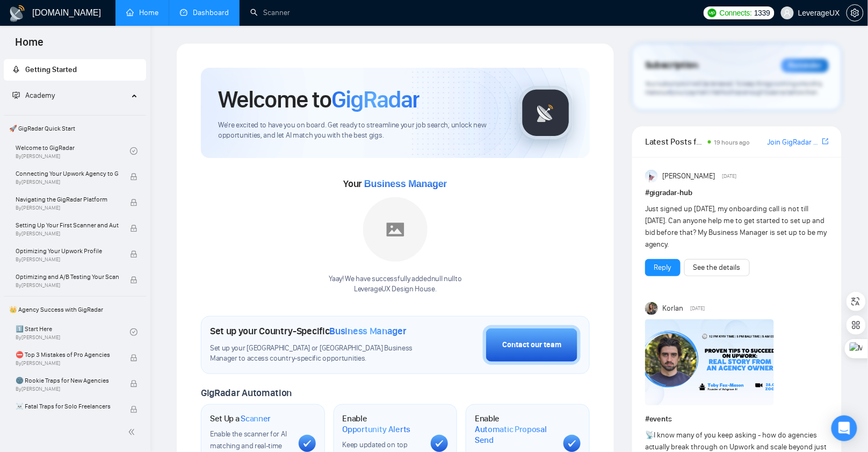  Describe the element at coordinates (395, 230) in the screenshot. I see `img: placeholder.png` at that location.